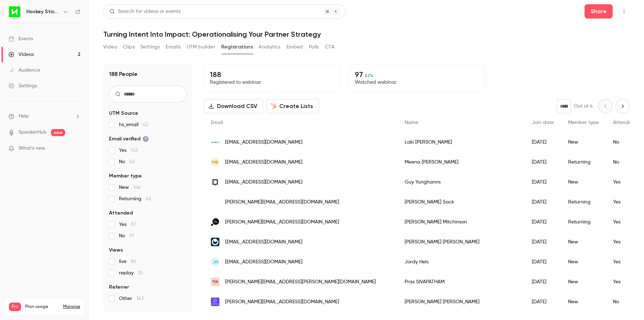  What do you see at coordinates (215, 242) in the screenshot?
I see `img: orah.com` at bounding box center [215, 242].